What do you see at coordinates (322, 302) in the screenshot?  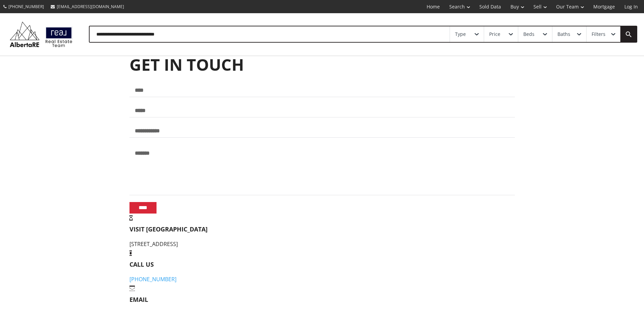 I see `h4: EMAIL` at bounding box center [322, 302].